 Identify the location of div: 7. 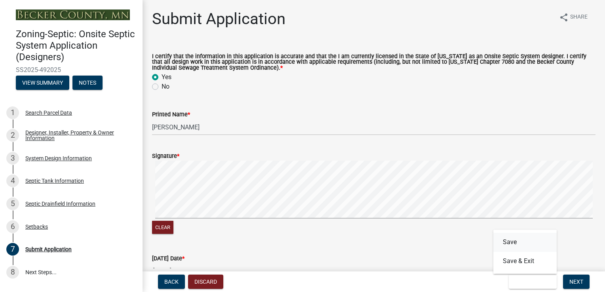
(13, 249).